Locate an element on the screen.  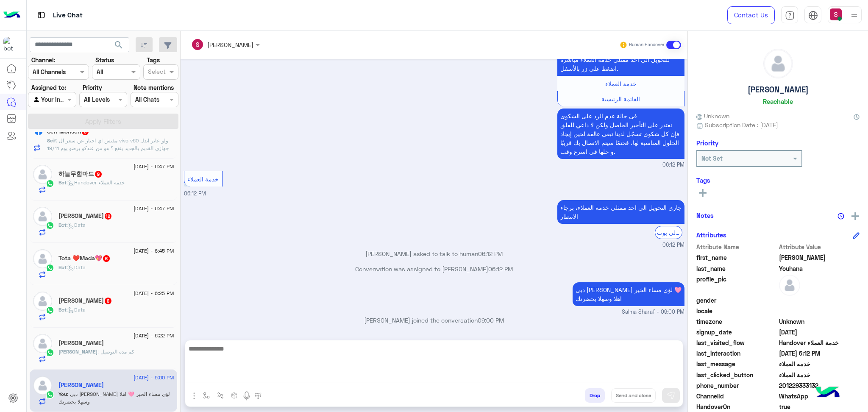
button: select flow is located at coordinates (206, 395).